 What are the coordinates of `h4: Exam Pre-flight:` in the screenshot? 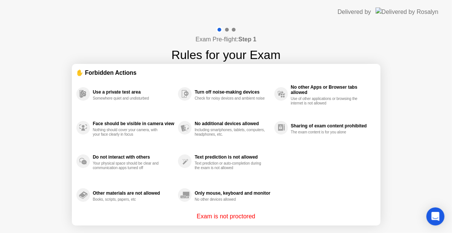 It's located at (226, 40).